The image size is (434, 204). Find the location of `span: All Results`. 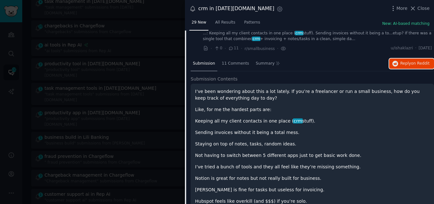

span: All Results is located at coordinates (225, 23).